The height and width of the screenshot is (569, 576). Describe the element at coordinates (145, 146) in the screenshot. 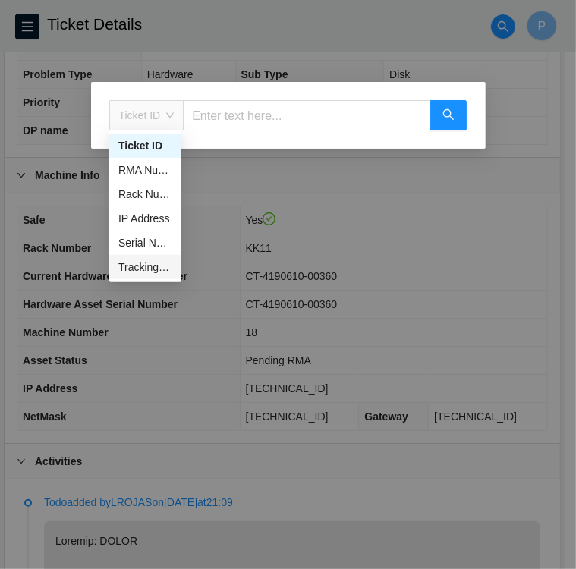

I see `div: Ticket ID` at that location.